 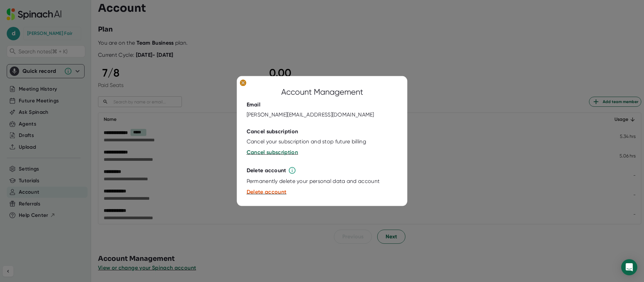 I want to click on button: Cancel subscription, so click(x=273, y=153).